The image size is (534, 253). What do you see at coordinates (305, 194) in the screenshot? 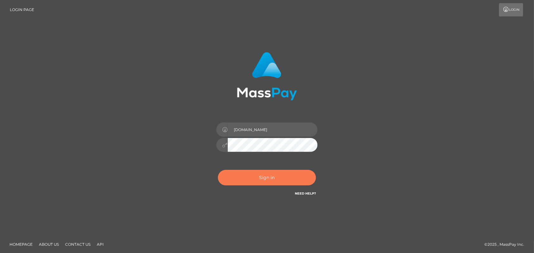
I see `a: Need Help?` at bounding box center [305, 194].